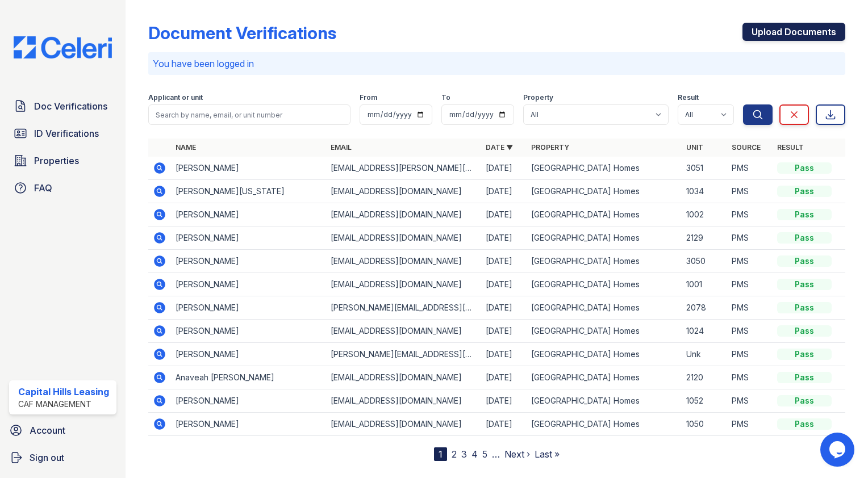 The width and height of the screenshot is (868, 478). Describe the element at coordinates (63, 188) in the screenshot. I see `a: FAQ` at that location.